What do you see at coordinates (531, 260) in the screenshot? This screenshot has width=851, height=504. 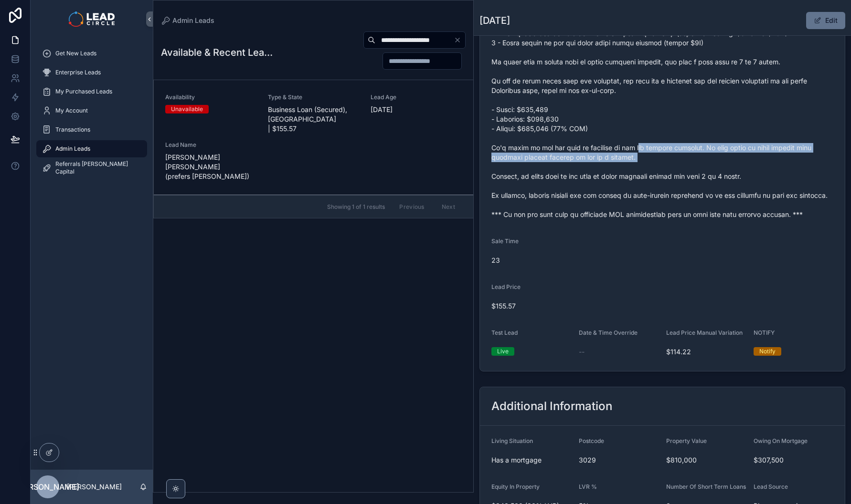 I see `span: 23` at bounding box center [531, 260].